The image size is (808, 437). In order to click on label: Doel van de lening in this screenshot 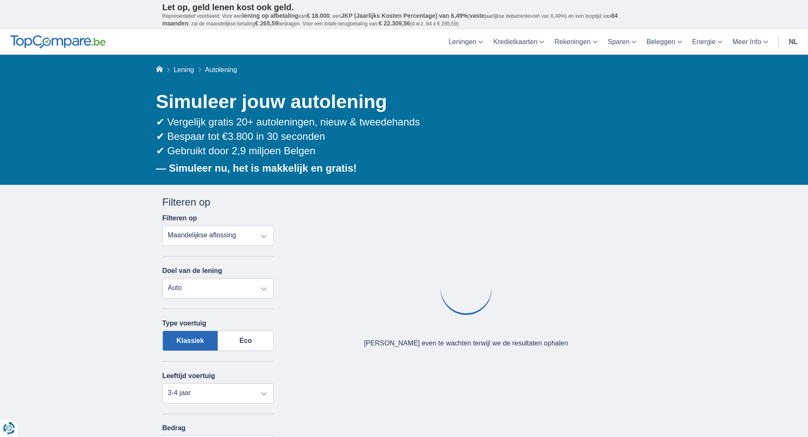, I will do `click(192, 271)`.